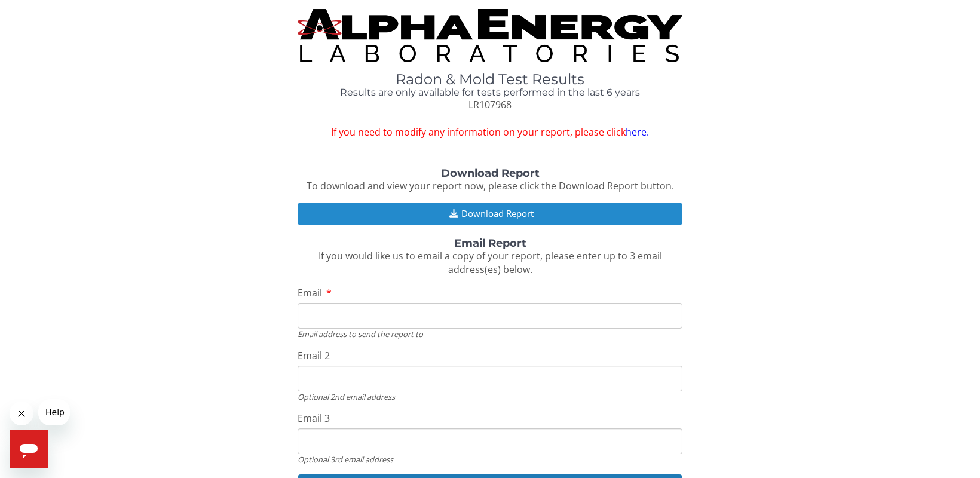 This screenshot has width=980, height=478. What do you see at coordinates (490, 334) in the screenshot?
I see `div: Email address to send the report to` at bounding box center [490, 334].